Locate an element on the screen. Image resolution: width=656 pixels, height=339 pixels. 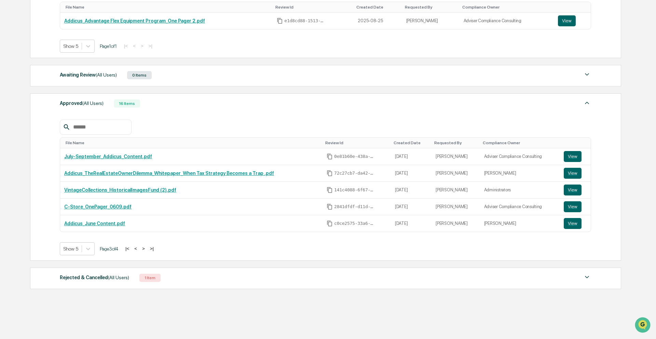
button: Start new chat is located at coordinates (120, 58).